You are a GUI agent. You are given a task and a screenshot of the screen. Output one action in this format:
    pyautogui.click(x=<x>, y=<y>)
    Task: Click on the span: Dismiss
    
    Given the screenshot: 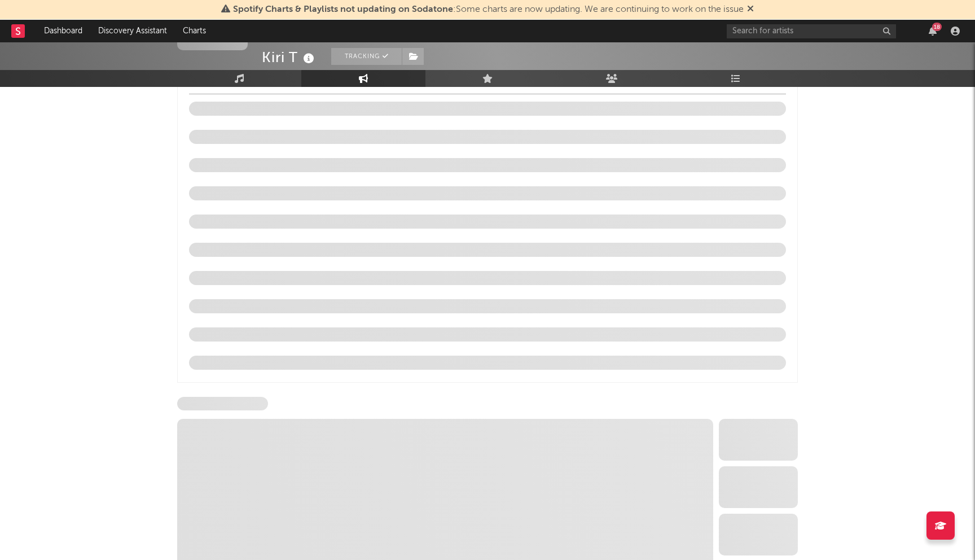 What is the action you would take?
    pyautogui.click(x=750, y=9)
    